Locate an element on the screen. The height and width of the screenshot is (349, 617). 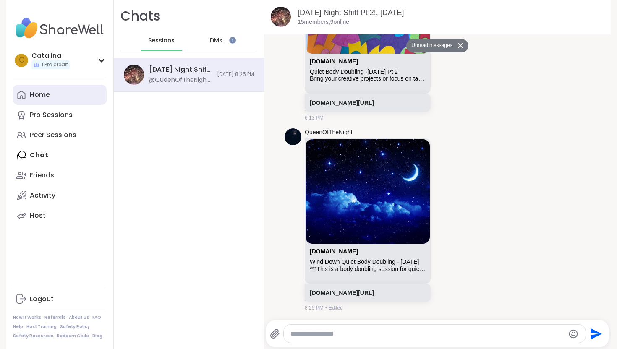
div: Bring your creative projects or focus on tasks to complete! gentle light conversation or silence,... is located at coordinates (368, 78).